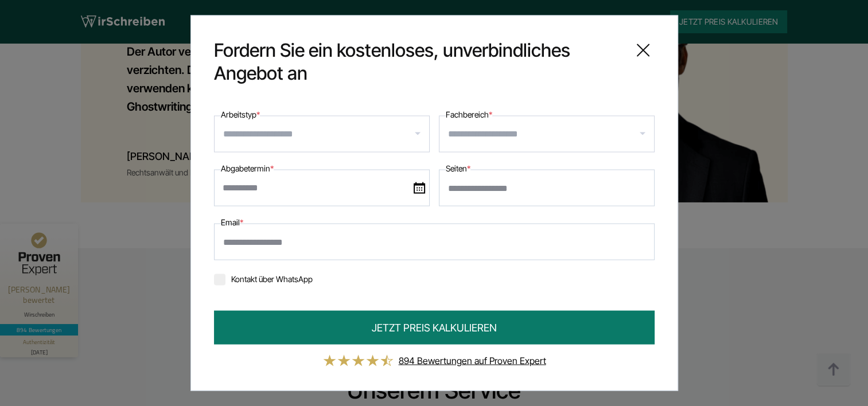 The width and height of the screenshot is (868, 406). What do you see at coordinates (418, 62) in the screenshot?
I see `span: Fordern Sie ein kostenloses, unverbindliches Angebot an` at bounding box center [418, 62].